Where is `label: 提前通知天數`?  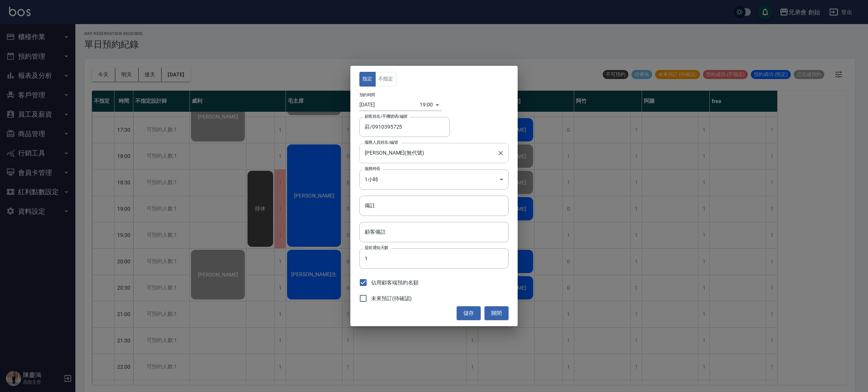
label: 提前通知天數 is located at coordinates (376, 248).